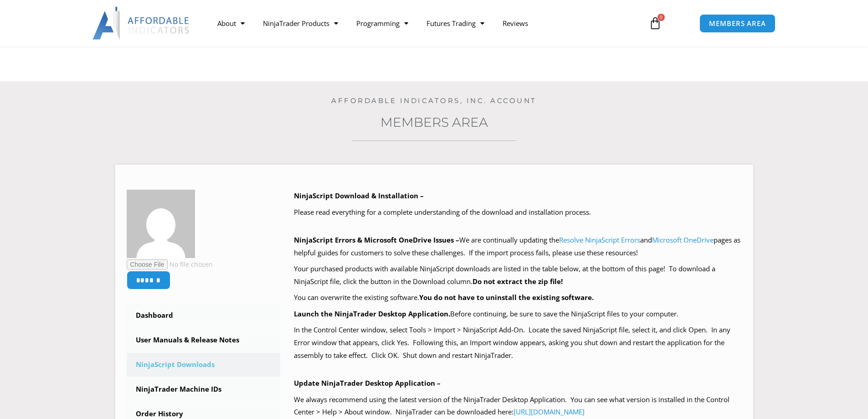 The image size is (868, 419). I want to click on a: Affordable Indicators, Inc. Account, so click(434, 100).